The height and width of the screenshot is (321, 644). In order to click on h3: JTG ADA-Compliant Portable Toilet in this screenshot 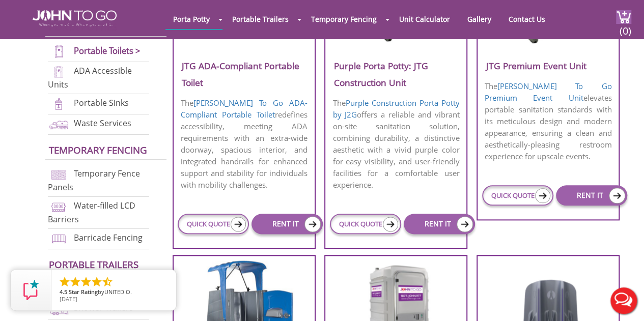, I will do `click(243, 75)`.